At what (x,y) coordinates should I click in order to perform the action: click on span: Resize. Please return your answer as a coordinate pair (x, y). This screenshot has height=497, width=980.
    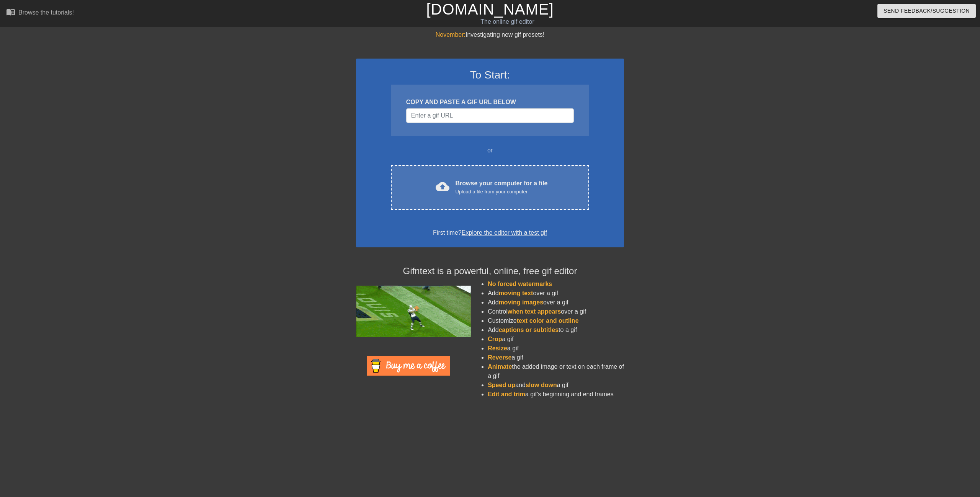
    Looking at the image, I should click on (497, 348).